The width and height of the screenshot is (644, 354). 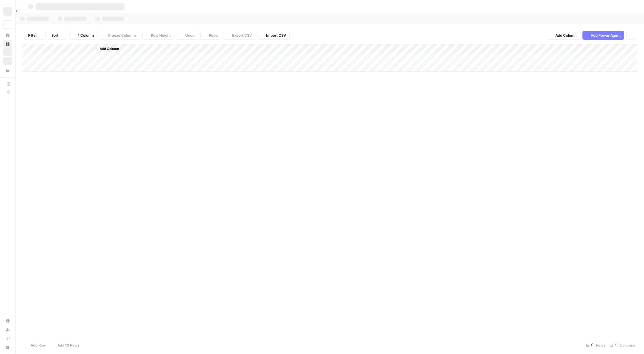 What do you see at coordinates (603, 35) in the screenshot?
I see `button: Add Power Agent` at bounding box center [603, 35].